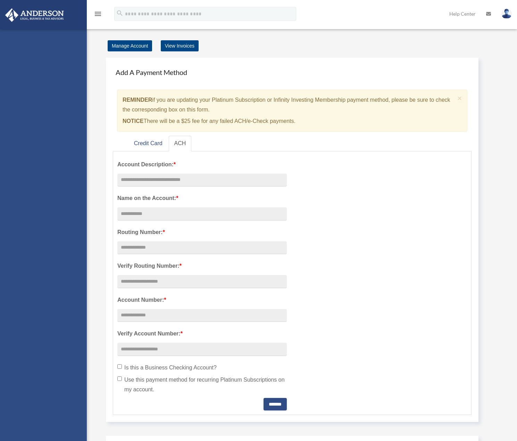  What do you see at coordinates (292, 111) in the screenshot?
I see `div: if you are updating your Platinum Subscription or Infinity Investing Membership payment method, p...` at bounding box center [292, 111].